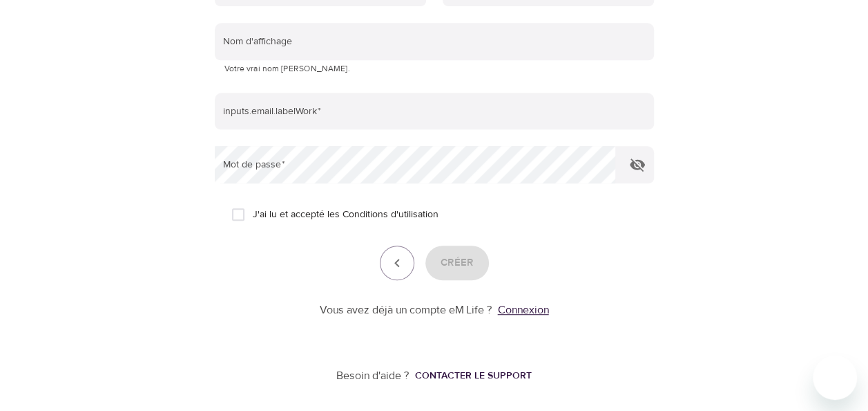  I want to click on a: Conditions d'utilisation, so click(390, 214).